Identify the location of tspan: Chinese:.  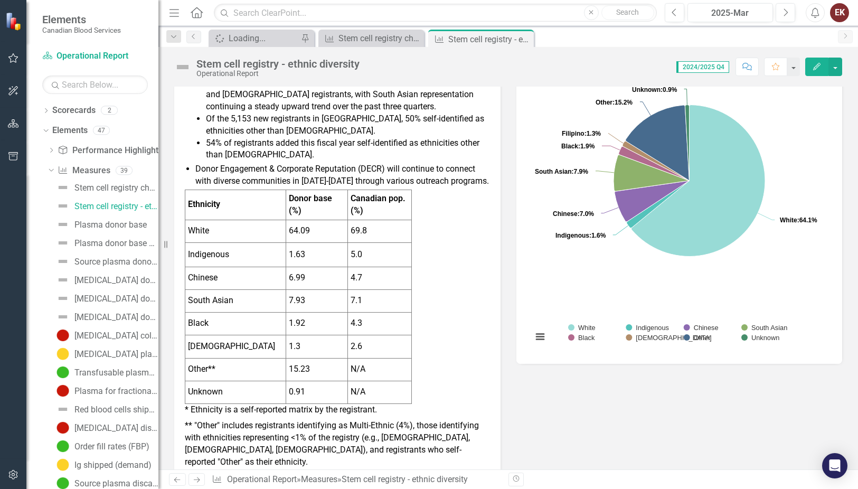
(566, 214).